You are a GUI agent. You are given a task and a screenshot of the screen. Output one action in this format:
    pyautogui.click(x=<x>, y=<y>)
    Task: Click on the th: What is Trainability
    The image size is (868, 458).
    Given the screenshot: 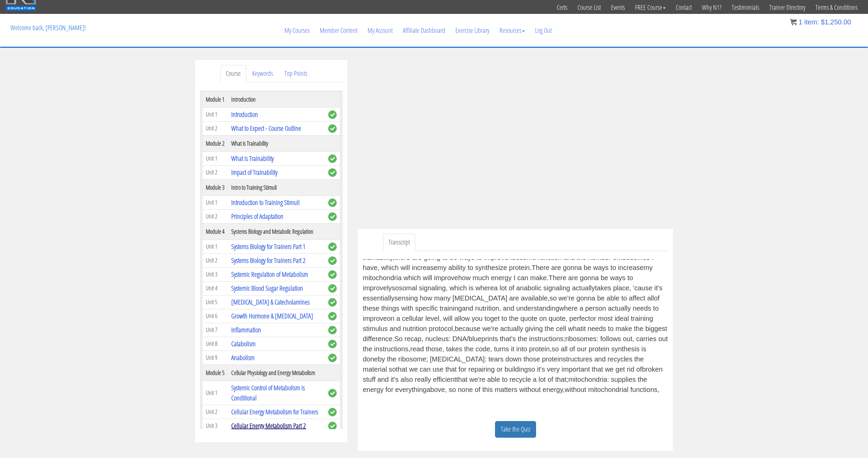 What is the action you would take?
    pyautogui.click(x=276, y=143)
    